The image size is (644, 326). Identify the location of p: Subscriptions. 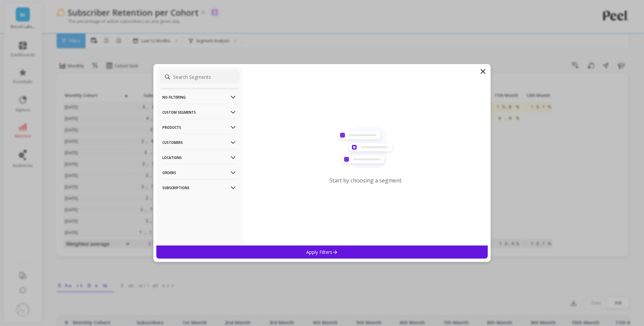
(199, 188).